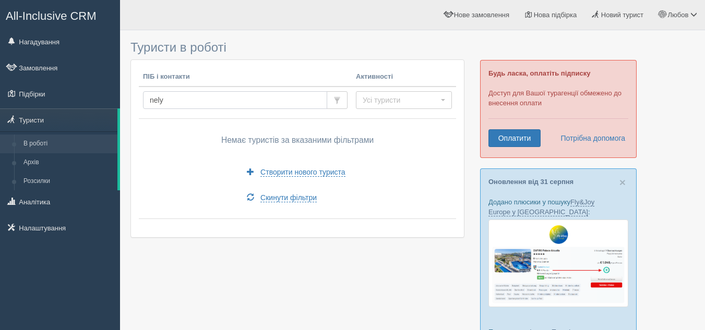 Image resolution: width=705 pixels, height=330 pixels. I want to click on a: Потрібна допомога, so click(589, 138).